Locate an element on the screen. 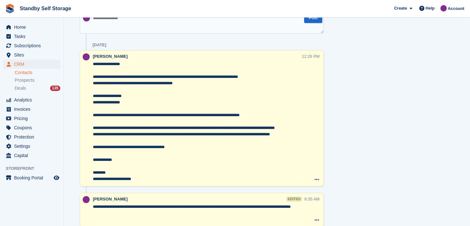 This screenshot has height=226, width=470. img: stora-icon-8386f47178a22dfd0bd8f6a31ec36ba5ce8667c1dd55bd0f319d3a0aa187defe.svg is located at coordinates (10, 9).